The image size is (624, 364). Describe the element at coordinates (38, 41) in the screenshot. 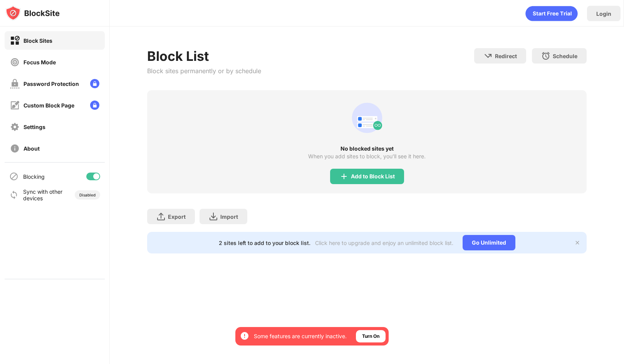

I see `div: Block Sites` at that location.